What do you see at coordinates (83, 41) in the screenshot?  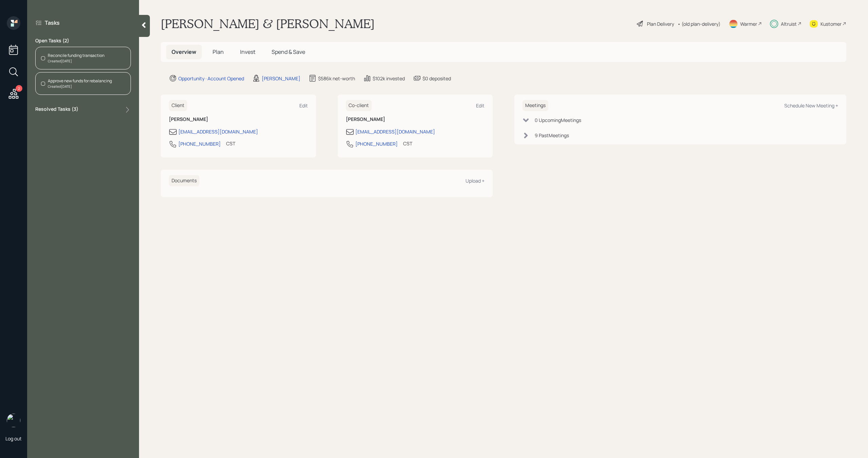 I see `label: Open Tasks ( 2 )` at bounding box center [83, 41].